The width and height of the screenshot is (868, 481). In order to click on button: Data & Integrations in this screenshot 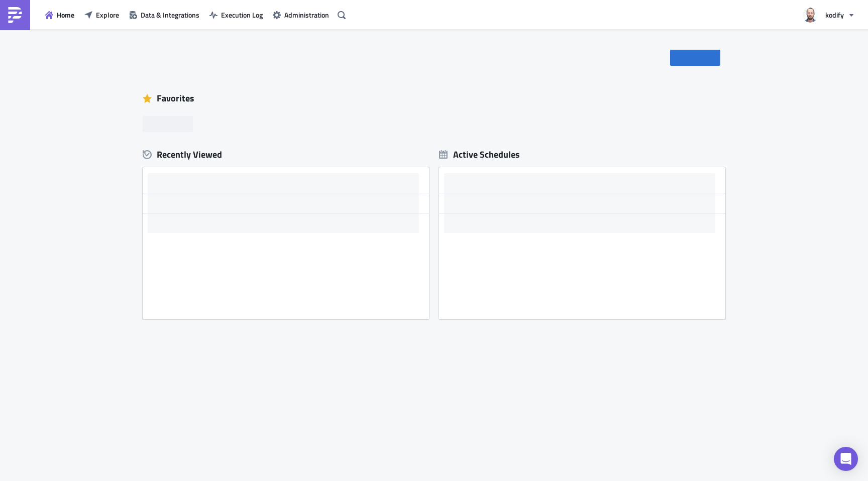, I will do `click(164, 15)`.